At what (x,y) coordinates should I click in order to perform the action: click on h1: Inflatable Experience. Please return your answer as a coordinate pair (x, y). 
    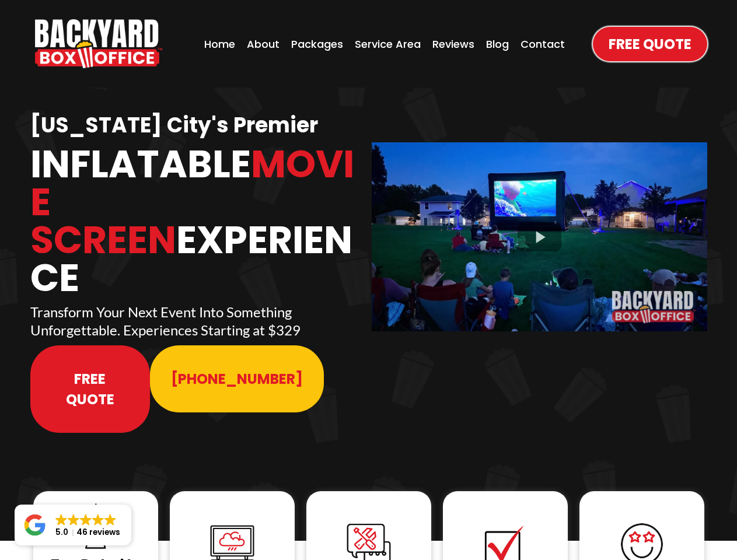
    Looking at the image, I should click on (198, 221).